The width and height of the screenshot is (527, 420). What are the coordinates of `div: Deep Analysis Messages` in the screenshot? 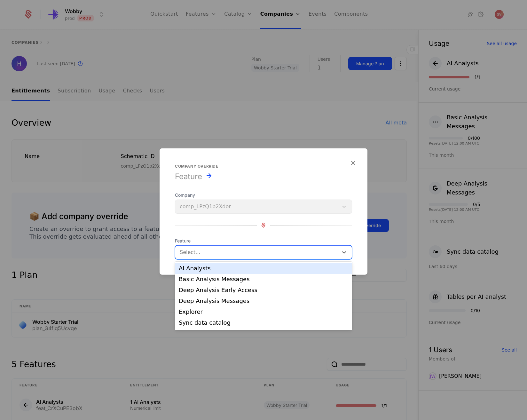 It's located at (264, 301).